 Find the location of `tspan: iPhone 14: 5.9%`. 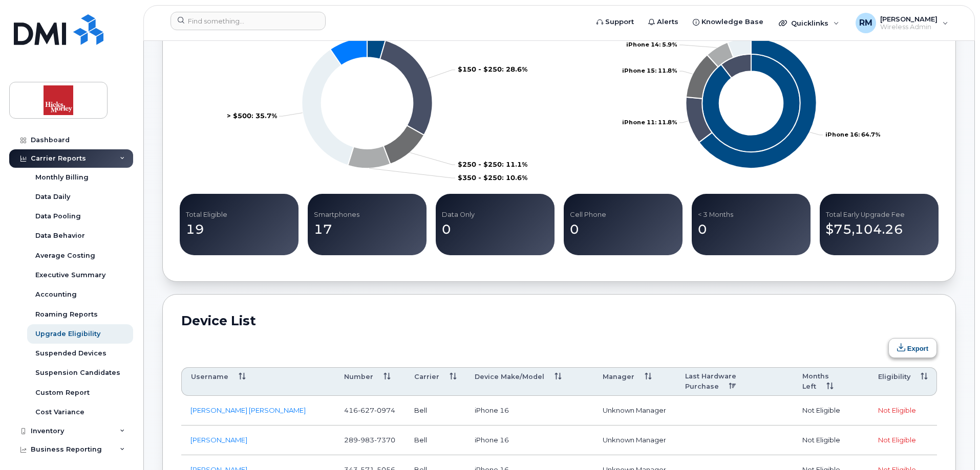

tspan: iPhone 14: 5.9% is located at coordinates (652, 44).